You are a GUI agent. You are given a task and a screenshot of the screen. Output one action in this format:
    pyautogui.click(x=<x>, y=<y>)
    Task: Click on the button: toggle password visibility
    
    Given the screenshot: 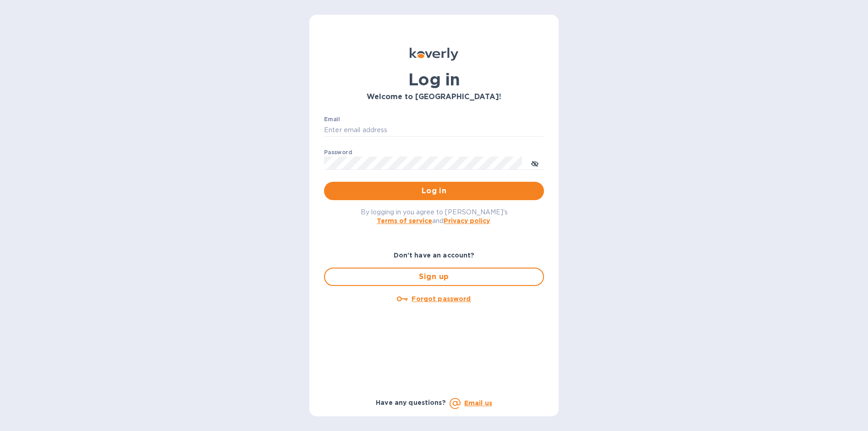 What is the action you would take?
    pyautogui.click(x=535, y=162)
    